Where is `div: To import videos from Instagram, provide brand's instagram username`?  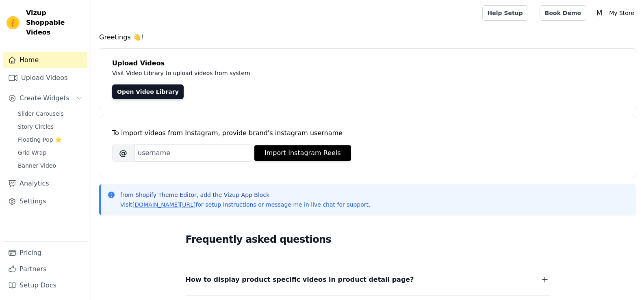
div: To import videos from Instagram, provide brand's instagram username is located at coordinates (367, 133).